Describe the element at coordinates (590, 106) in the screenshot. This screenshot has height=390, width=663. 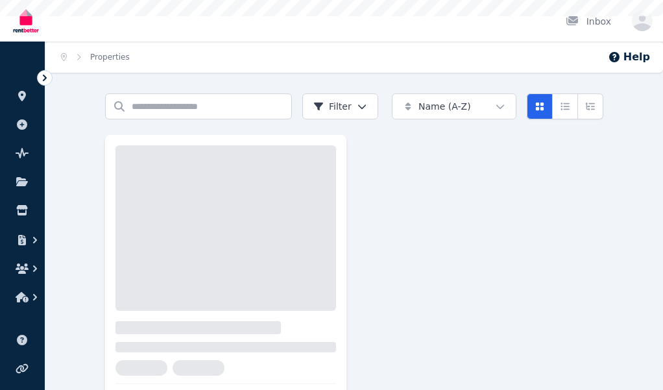
I see `button: Expanded list view` at that location.